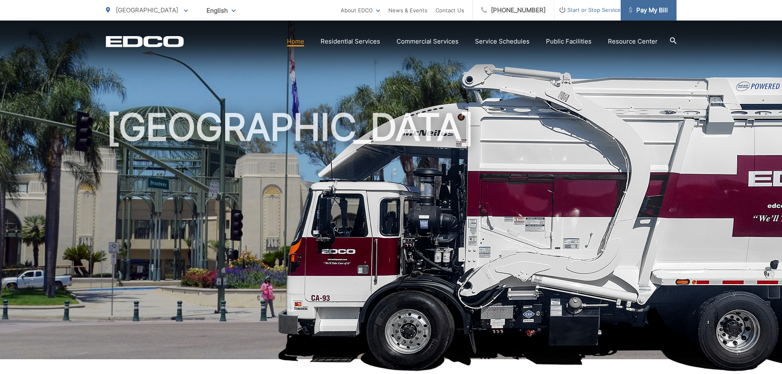 This screenshot has height=374, width=782. What do you see at coordinates (427, 41) in the screenshot?
I see `a: Commercial Services` at bounding box center [427, 41].